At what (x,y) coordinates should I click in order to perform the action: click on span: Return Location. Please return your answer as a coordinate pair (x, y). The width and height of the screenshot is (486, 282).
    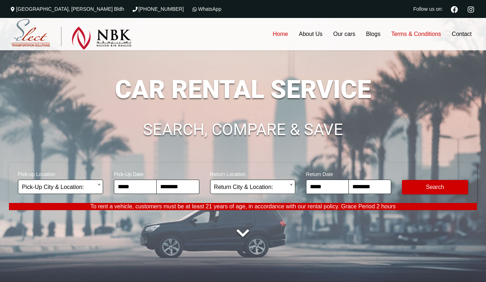
    Looking at the image, I should click on (252, 173).